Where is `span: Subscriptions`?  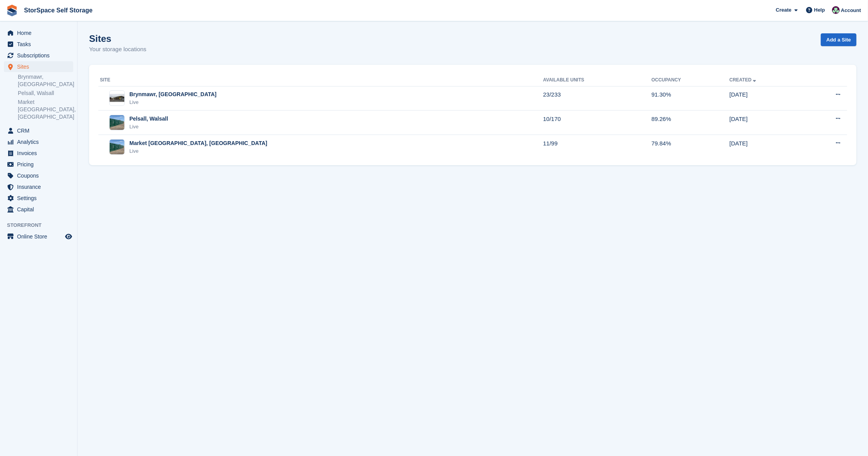
span: Subscriptions is located at coordinates (41, 56).